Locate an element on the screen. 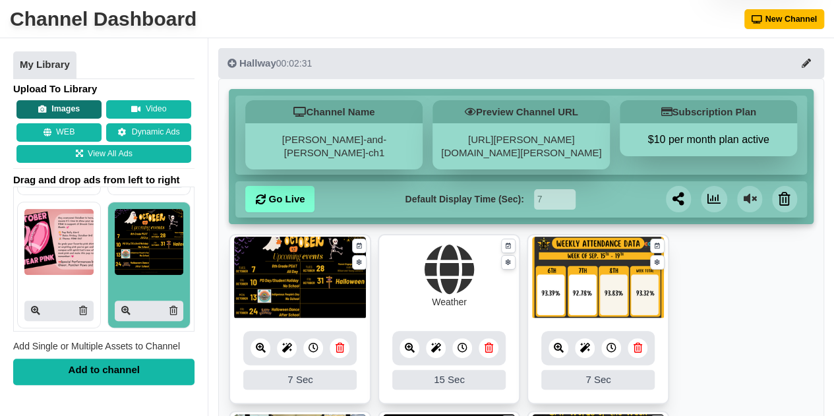 Image resolution: width=834 pixels, height=416 pixels. button: Hallway00:02:31 is located at coordinates (521, 63).